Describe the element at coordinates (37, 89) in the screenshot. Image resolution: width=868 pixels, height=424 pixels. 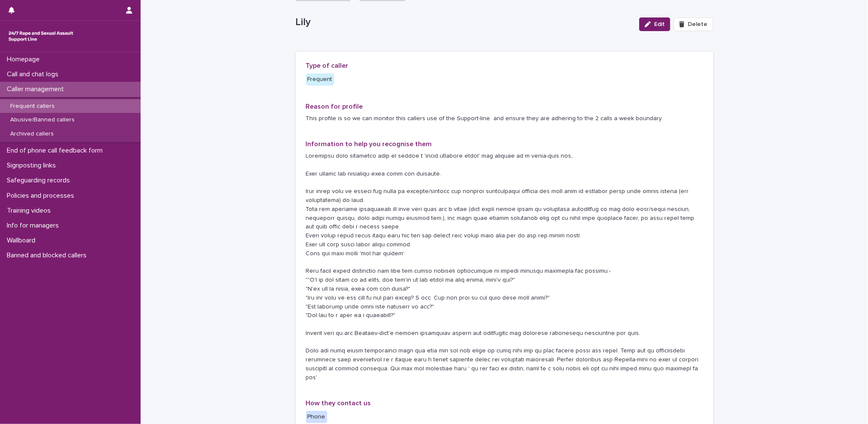
I see `p: Caller management` at that location.